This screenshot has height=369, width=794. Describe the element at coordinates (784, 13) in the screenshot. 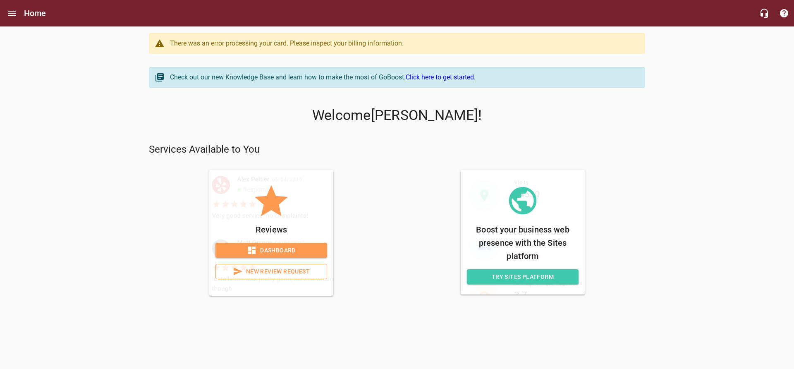

I see `button: Support Portal` at that location.